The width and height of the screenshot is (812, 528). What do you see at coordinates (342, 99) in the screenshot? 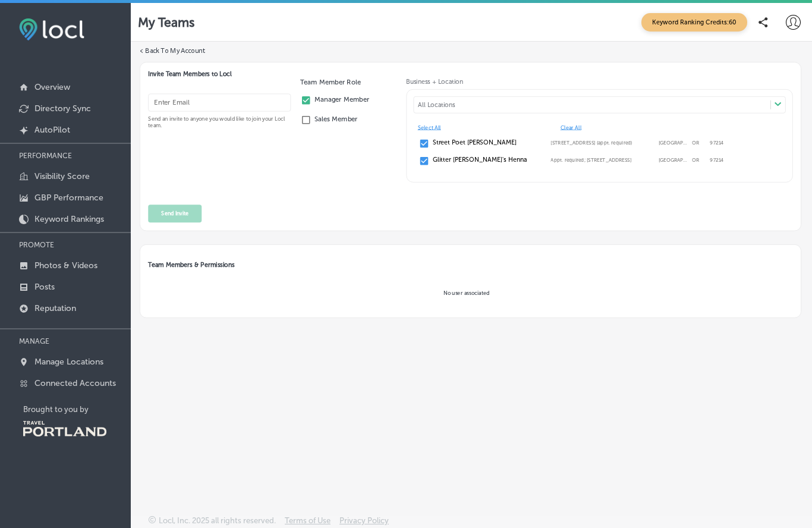
I see `label: Manager` at bounding box center [342, 99].